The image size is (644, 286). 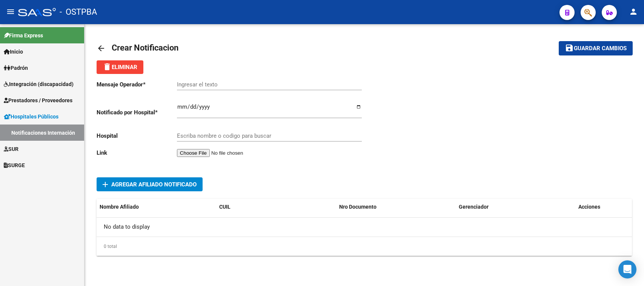 I want to click on span: Guardar cambios, so click(x=600, y=49).